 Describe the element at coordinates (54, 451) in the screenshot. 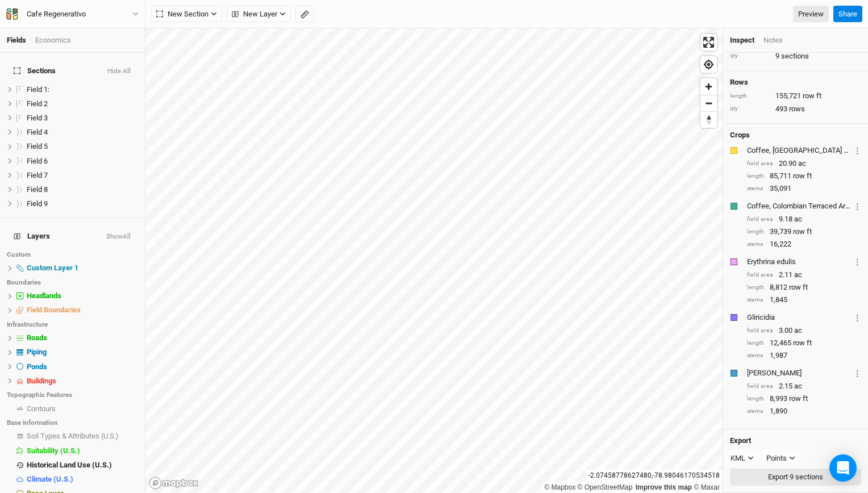

I see `span: Suitability (U.S.)` at that location.